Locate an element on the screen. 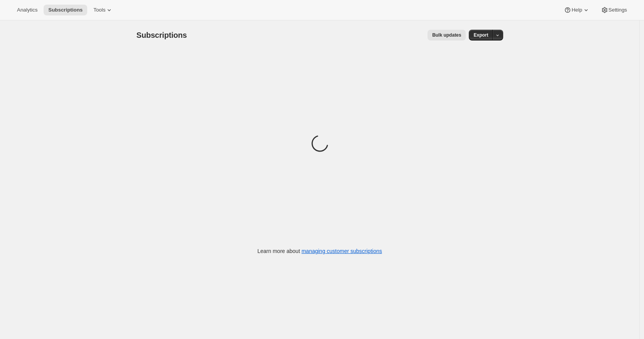  span: Export is located at coordinates (481, 35).